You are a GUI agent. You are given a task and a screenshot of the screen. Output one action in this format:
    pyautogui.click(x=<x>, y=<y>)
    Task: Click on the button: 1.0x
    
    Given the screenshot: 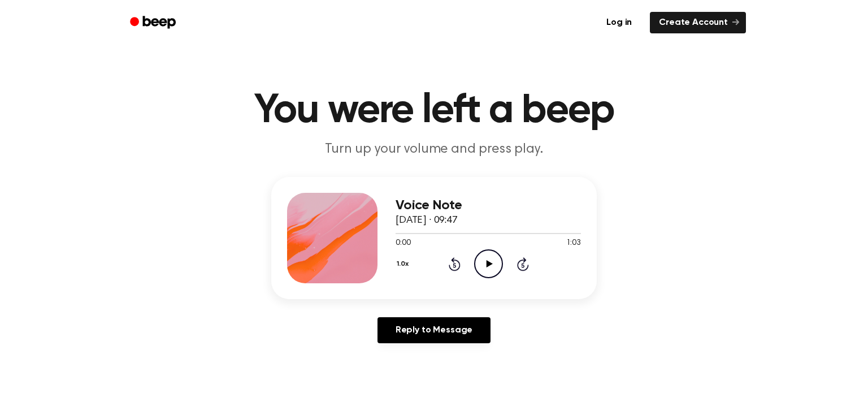 What is the action you would take?
    pyautogui.click(x=404, y=264)
    